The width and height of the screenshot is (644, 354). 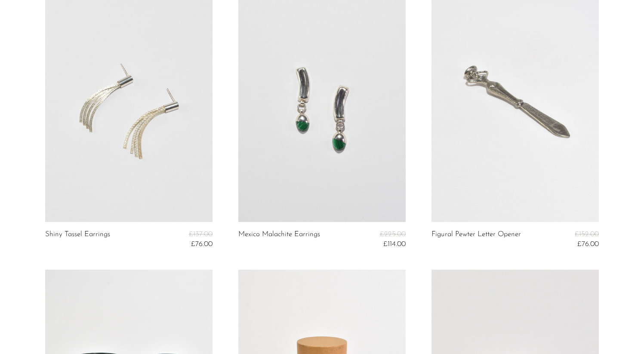 I want to click on span: £152.00, so click(x=587, y=234).